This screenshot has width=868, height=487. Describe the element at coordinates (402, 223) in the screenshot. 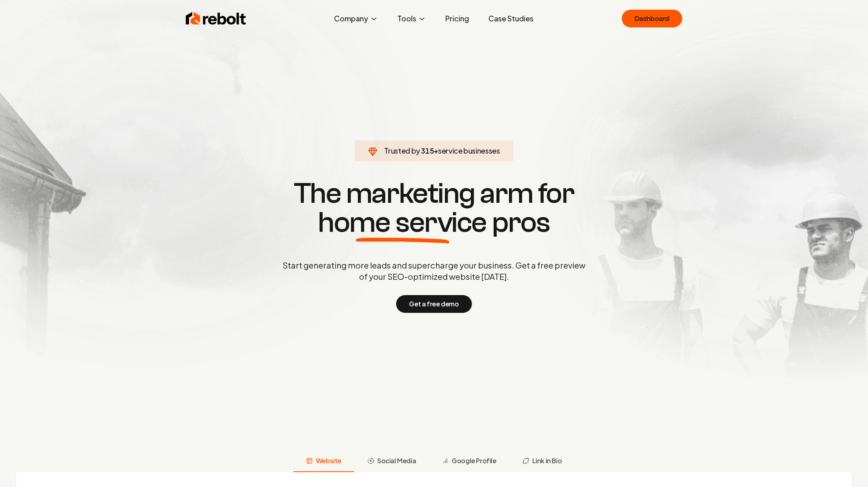

I see `span: home service` at that location.